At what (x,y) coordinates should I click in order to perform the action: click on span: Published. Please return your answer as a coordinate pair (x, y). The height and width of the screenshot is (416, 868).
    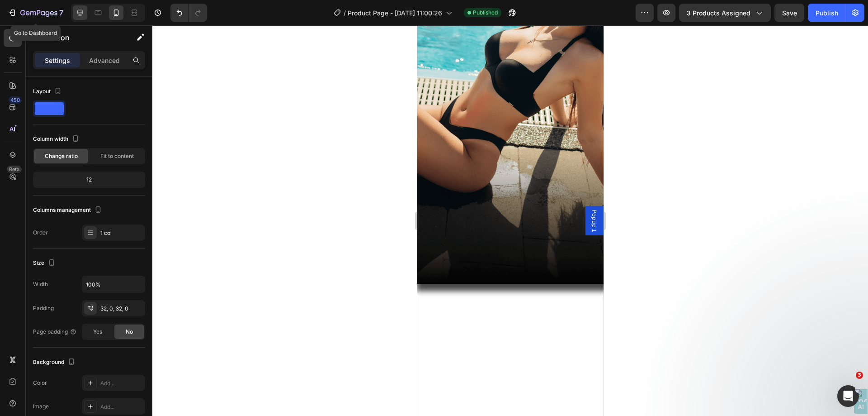
    Looking at the image, I should click on (485, 12).